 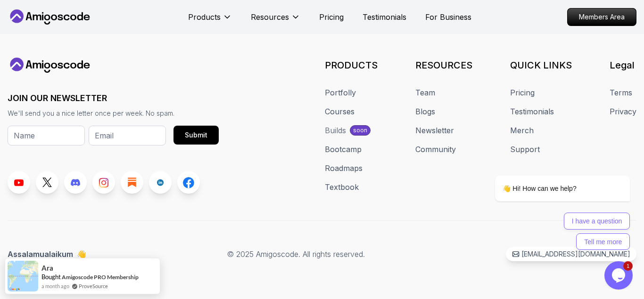 I want to click on a: Facebook link, so click(x=189, y=182).